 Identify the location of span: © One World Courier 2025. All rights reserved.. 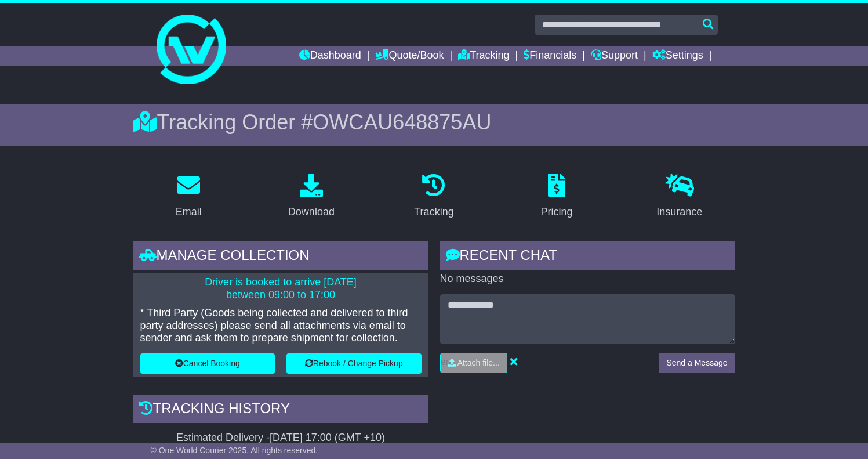
(234, 450).